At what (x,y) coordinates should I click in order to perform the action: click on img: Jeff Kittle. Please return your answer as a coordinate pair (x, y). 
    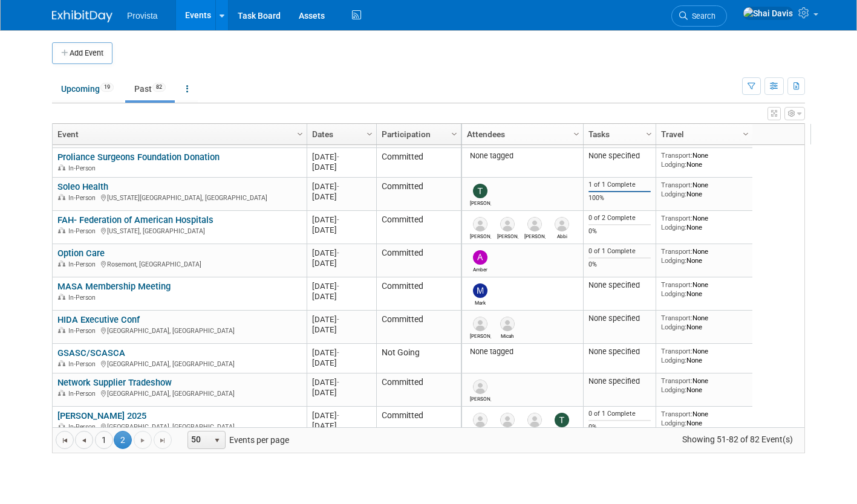
    Looking at the image, I should click on (480, 324).